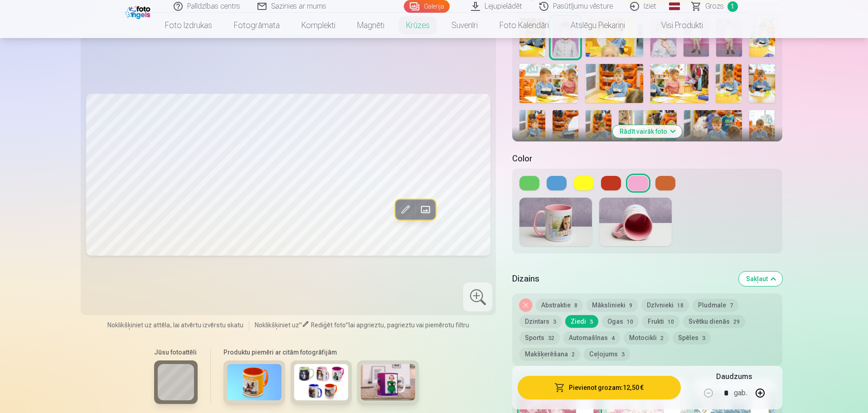 Image resolution: width=868 pixels, height=413 pixels. Describe the element at coordinates (734, 377) in the screenshot. I see `h5: Daudzums` at that location.